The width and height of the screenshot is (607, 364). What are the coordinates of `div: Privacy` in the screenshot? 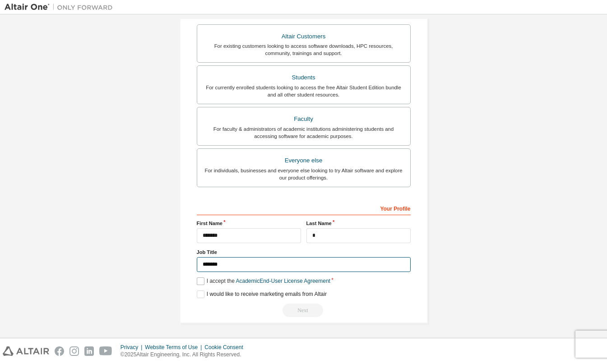 It's located at (133, 347).